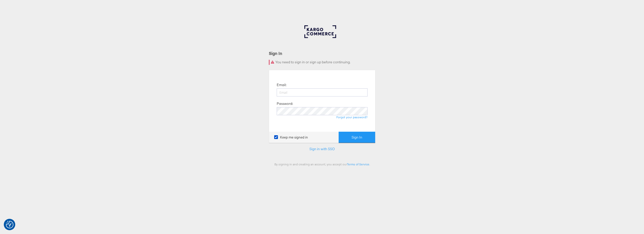  Describe the element at coordinates (352, 117) in the screenshot. I see `a: Forgot your password?` at that location.